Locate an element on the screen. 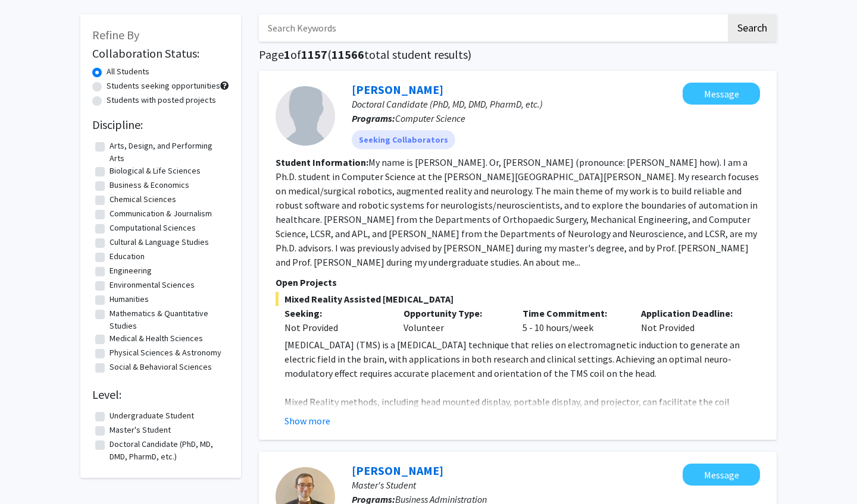 This screenshot has height=504, width=857. button: Search is located at coordinates (752, 28).